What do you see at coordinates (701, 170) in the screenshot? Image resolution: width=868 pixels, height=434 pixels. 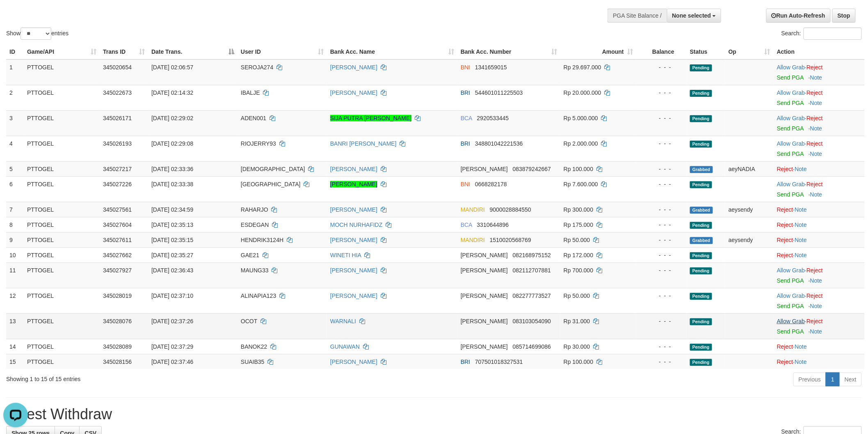 I see `span: Grabbed` at bounding box center [701, 170].